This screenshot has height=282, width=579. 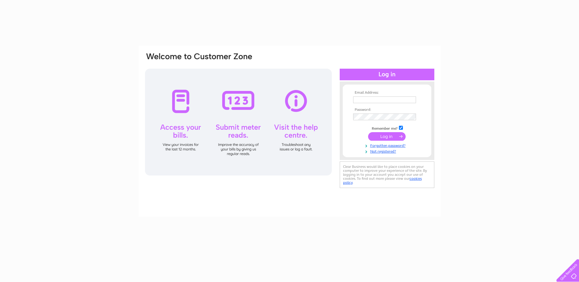 What do you see at coordinates (388, 145) in the screenshot?
I see `a: Forgotten password?` at bounding box center [388, 145].